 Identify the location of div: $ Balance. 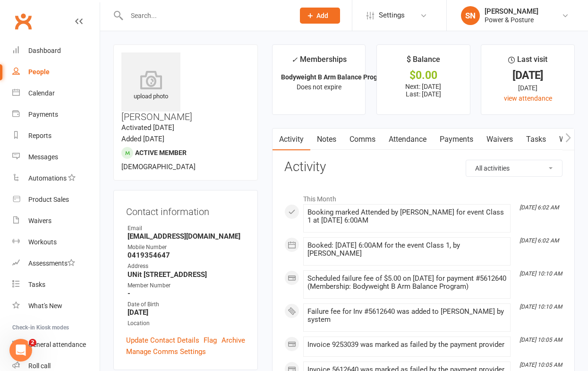
(423, 62).